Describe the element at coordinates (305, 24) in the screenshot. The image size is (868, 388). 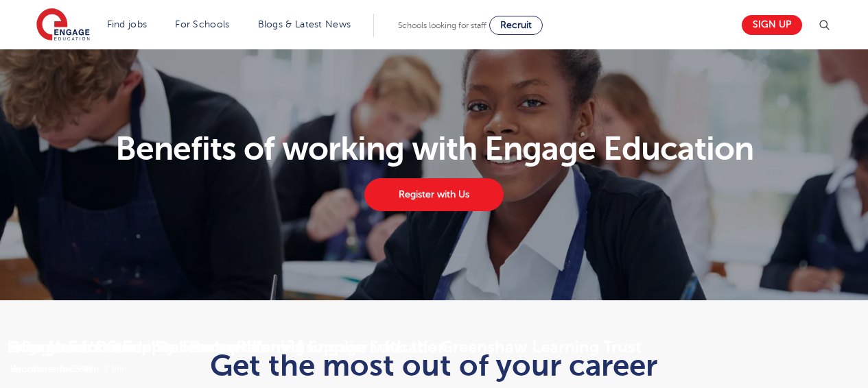
I see `a: Blogs & Latest News` at that location.